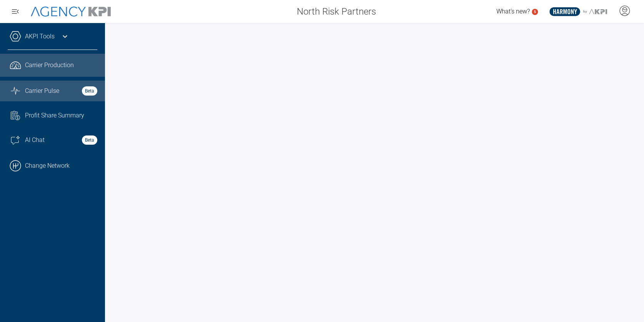 The height and width of the screenshot is (322, 644). I want to click on span: AI Chat, so click(35, 140).